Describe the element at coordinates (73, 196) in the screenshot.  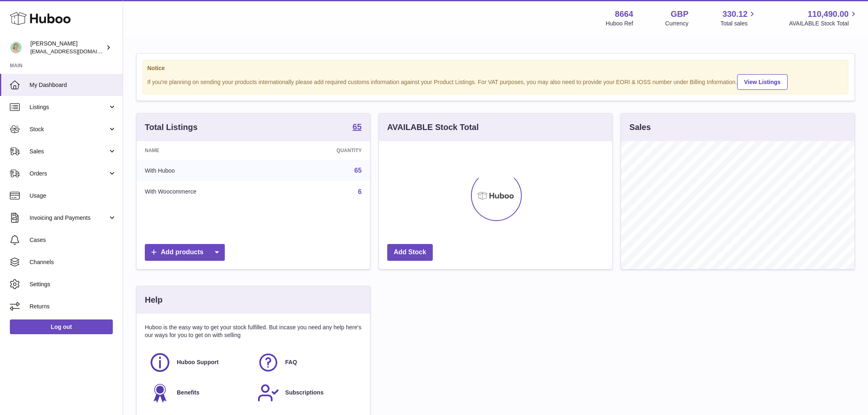
I see `span: Usage` at that location.